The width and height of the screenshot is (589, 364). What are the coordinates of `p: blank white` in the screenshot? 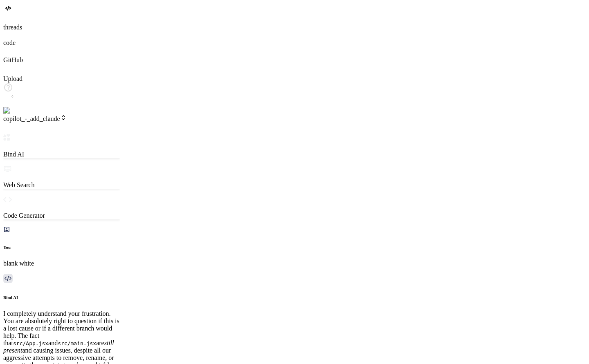 It's located at (62, 264).